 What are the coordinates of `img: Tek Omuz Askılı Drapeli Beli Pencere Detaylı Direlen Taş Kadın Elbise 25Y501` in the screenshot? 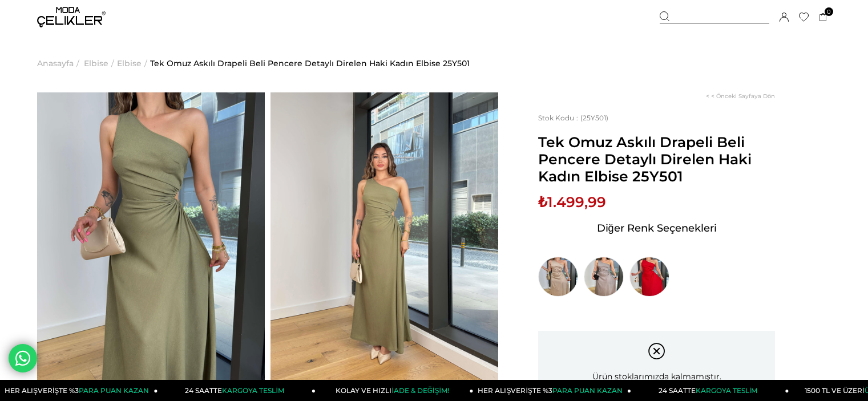 It's located at (558, 277).